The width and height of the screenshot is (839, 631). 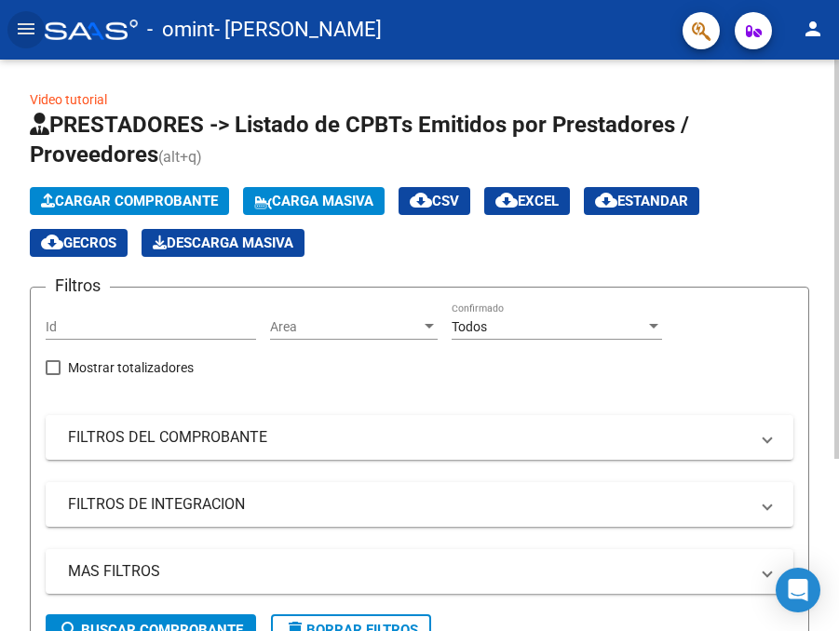 What do you see at coordinates (129, 201) in the screenshot?
I see `button: Cargar Comprobante` at bounding box center [129, 201].